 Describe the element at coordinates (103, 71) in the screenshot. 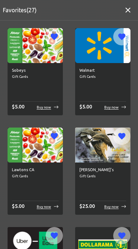

I see `h6: Walmart` at that location.